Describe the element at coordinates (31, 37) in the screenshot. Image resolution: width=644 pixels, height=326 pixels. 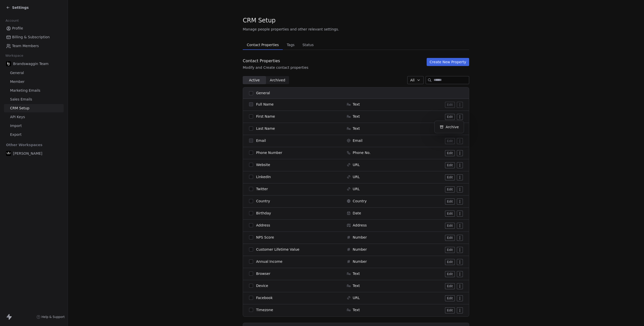
I see `span: Billing & Subscription` at that location.